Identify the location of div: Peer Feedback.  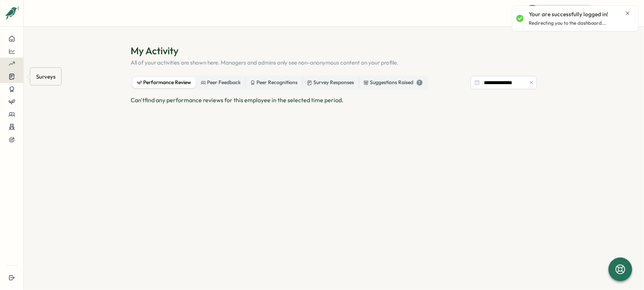
(221, 83).